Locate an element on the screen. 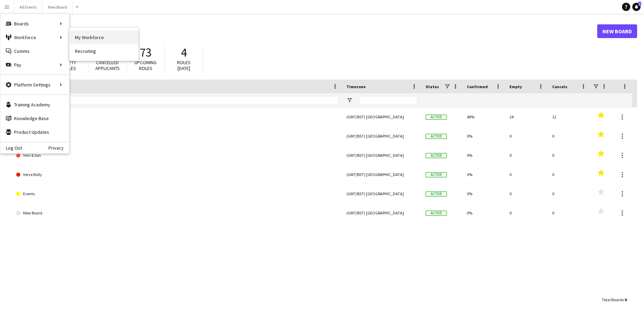 The width and height of the screenshot is (644, 317). button: Open Filter Menu is located at coordinates (349, 100).